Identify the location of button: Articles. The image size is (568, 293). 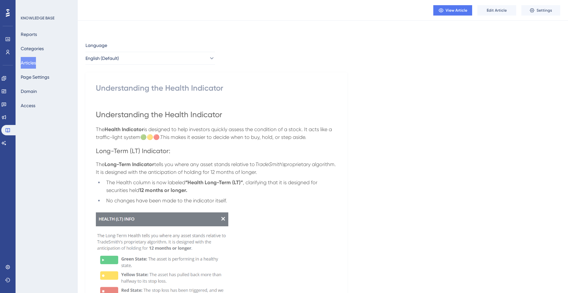
(28, 63).